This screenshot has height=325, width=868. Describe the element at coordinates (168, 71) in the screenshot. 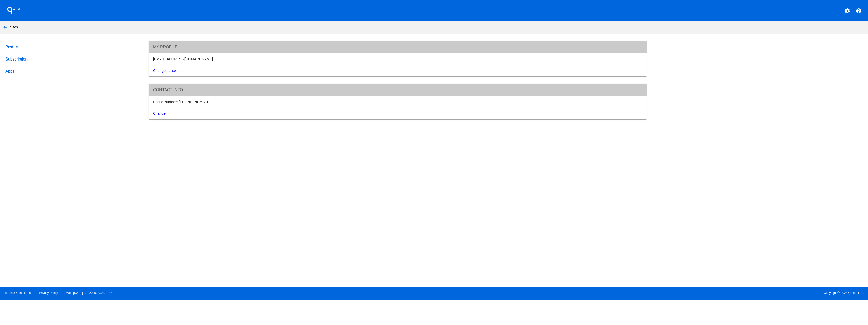

I see `a: Change password` at that location.